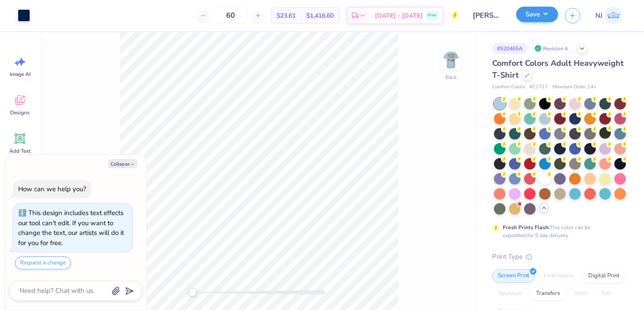 Image resolution: width=644 pixels, height=310 pixels. What do you see at coordinates (451, 60) in the screenshot?
I see `img: Back` at bounding box center [451, 60].